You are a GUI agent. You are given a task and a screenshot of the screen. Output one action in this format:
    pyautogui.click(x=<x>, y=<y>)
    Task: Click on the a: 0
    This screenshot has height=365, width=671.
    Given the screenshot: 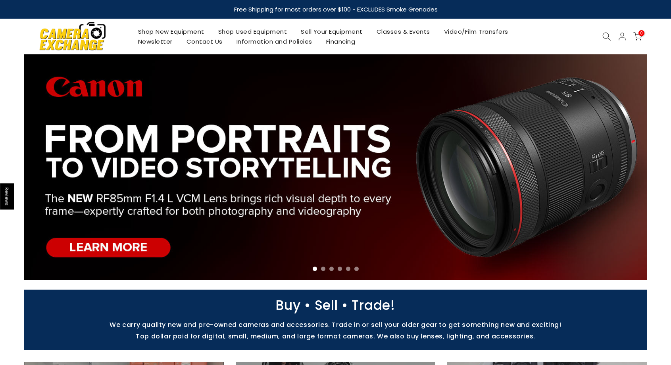 What is the action you would take?
    pyautogui.click(x=638, y=37)
    